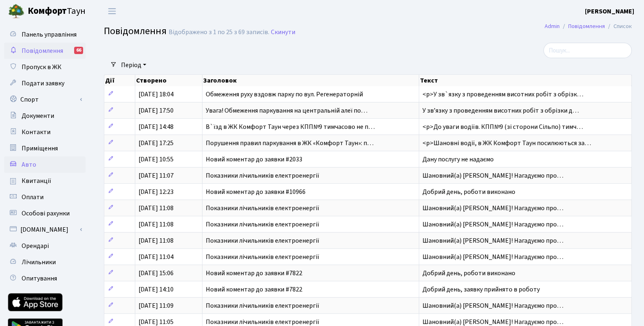 This screenshot has height=326, width=644. What do you see at coordinates (37, 181) in the screenshot?
I see `span: Квитанції` at bounding box center [37, 181].